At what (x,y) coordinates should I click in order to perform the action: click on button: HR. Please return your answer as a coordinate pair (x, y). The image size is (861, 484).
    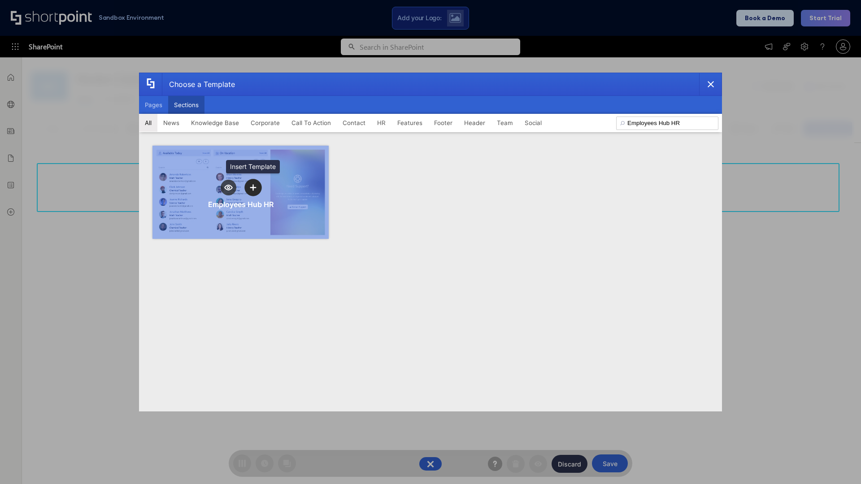
    Looking at the image, I should click on (381, 123).